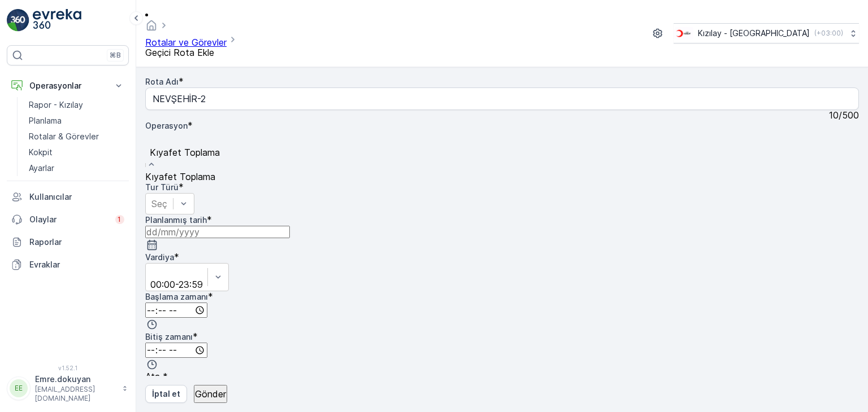  Describe the element at coordinates (68, 86) in the screenshot. I see `button: Operasyonlar` at that location.